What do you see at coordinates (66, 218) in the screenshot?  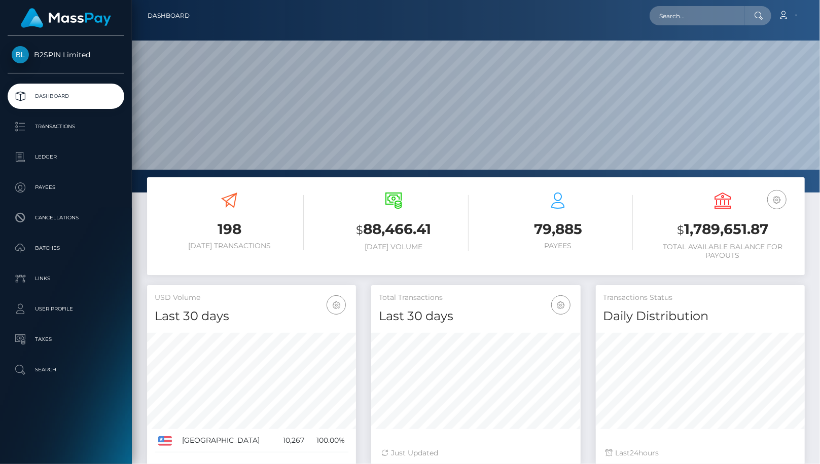 I see `p: Cancellations` at bounding box center [66, 218].